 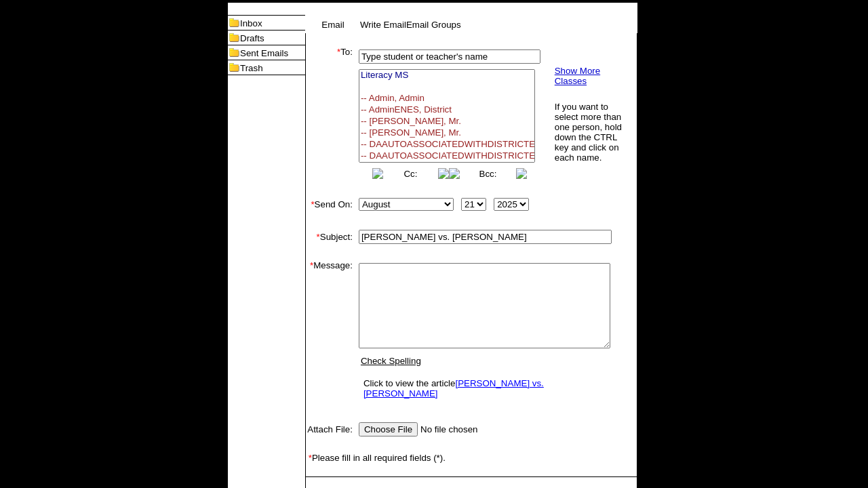 What do you see at coordinates (251, 23) in the screenshot?
I see `a: Inbox` at bounding box center [251, 23].